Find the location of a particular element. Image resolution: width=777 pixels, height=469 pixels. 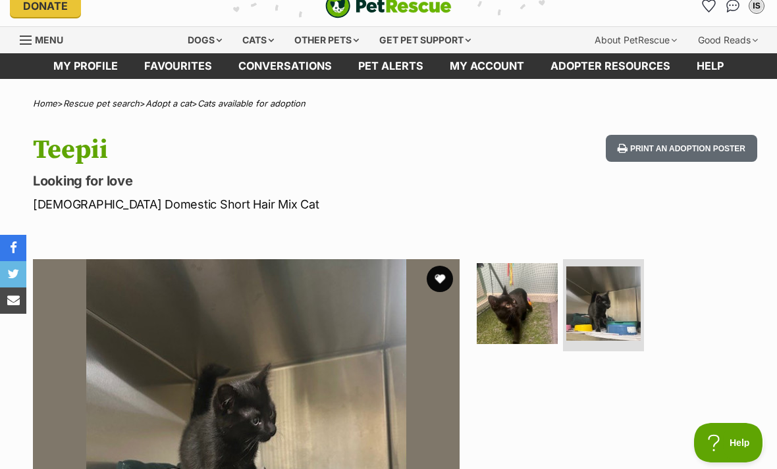

div: Other pets is located at coordinates (326, 40).